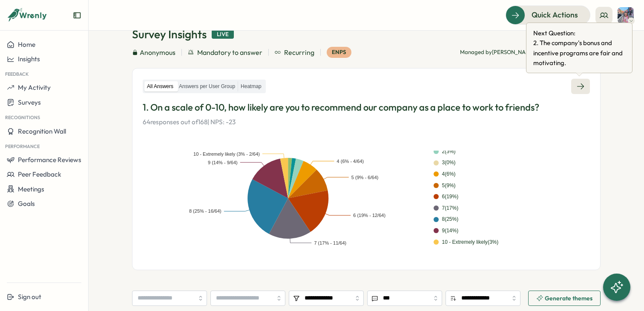 The height and width of the screenshot is (311, 644). What do you see at coordinates (366, 122) in the screenshot?
I see `p: 64 responses out of 168 | NPS: -23` at bounding box center [366, 122].